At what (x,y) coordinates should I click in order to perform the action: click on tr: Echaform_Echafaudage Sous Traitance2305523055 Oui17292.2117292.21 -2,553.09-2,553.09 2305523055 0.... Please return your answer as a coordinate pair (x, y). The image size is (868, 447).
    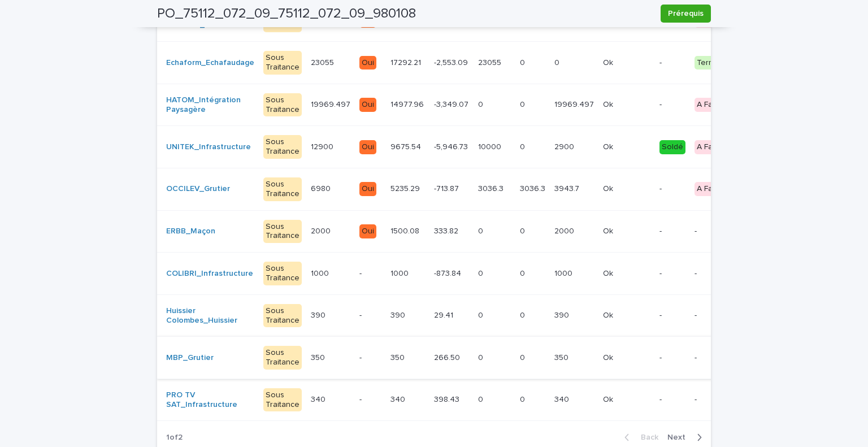
    Looking at the image, I should click on (509, 63).